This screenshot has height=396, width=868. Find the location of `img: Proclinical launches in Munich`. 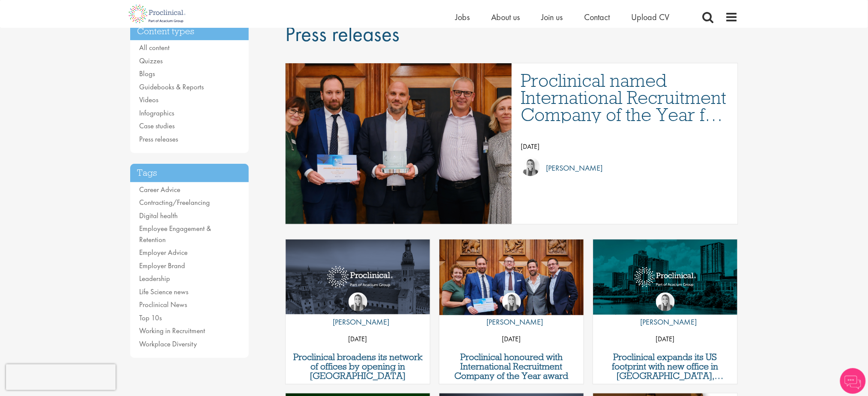

img: Proclinical launches in Munich is located at coordinates (358, 277).